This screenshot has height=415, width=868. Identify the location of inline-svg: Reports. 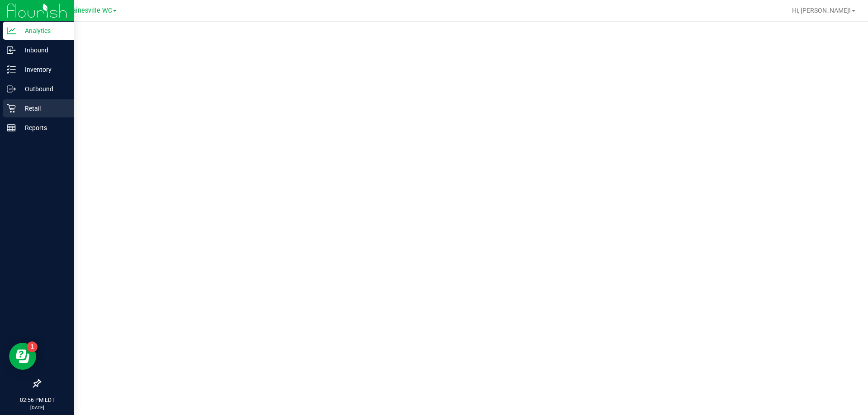
(11, 128).